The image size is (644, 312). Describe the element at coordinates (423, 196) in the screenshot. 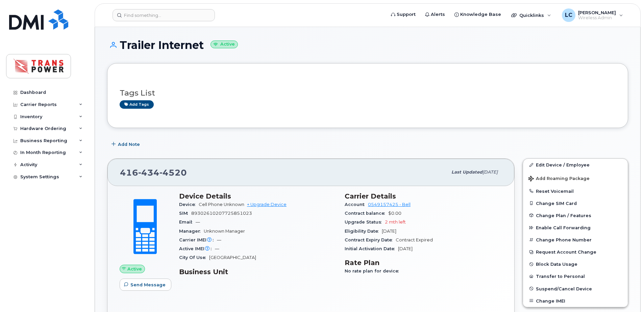

I see `h3: Carrier Details` at that location.